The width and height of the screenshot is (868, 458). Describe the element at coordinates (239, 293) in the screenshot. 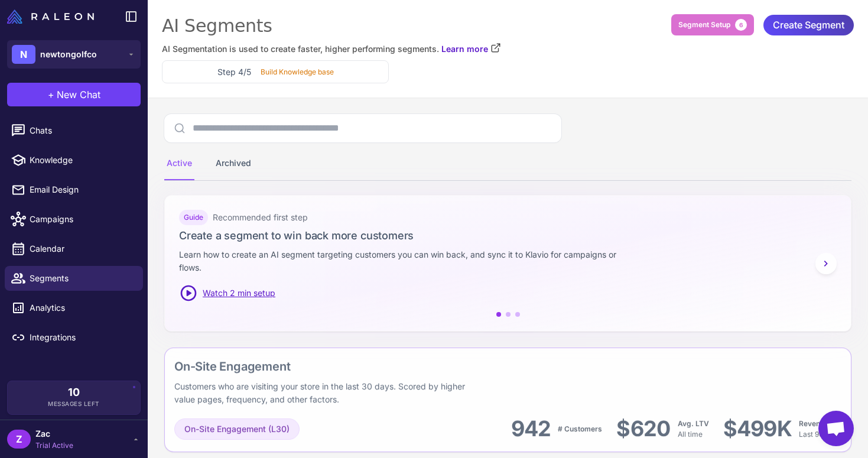

I see `span: Watch 2 min setup` at that location.